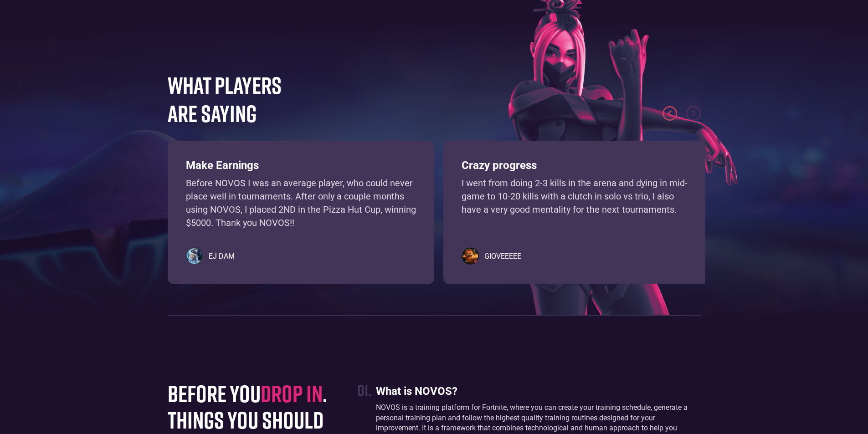  Describe the element at coordinates (502, 256) in the screenshot. I see `h5: GIOVEEEEE` at that location.